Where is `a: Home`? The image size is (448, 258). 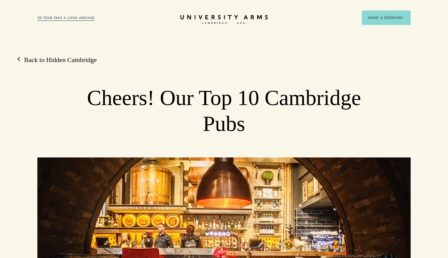
a: Home is located at coordinates (224, 20).